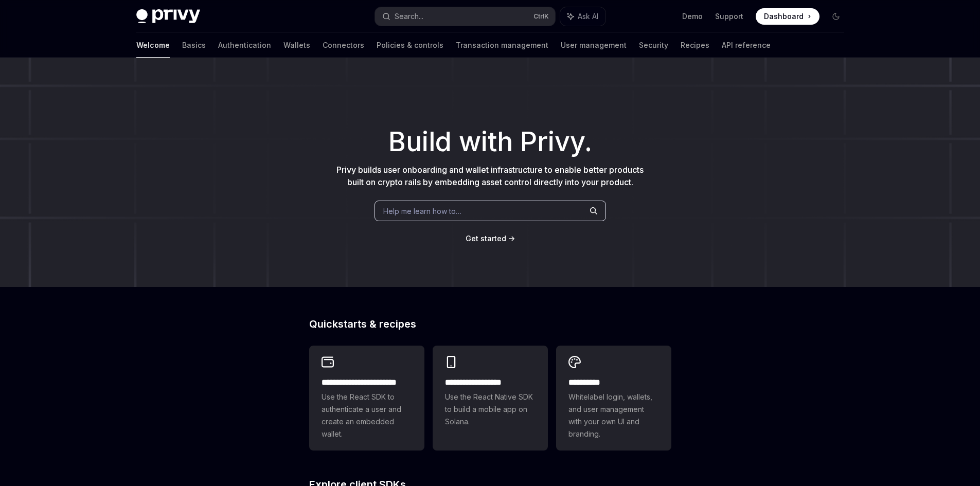  I want to click on a: Policies & controls, so click(410, 45).